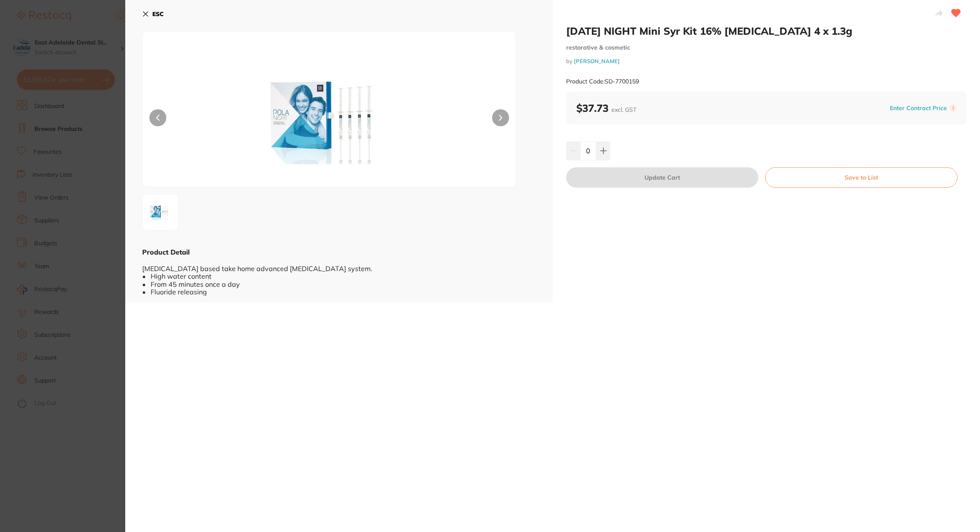  I want to click on small: restorative & cosmetic, so click(766, 47).